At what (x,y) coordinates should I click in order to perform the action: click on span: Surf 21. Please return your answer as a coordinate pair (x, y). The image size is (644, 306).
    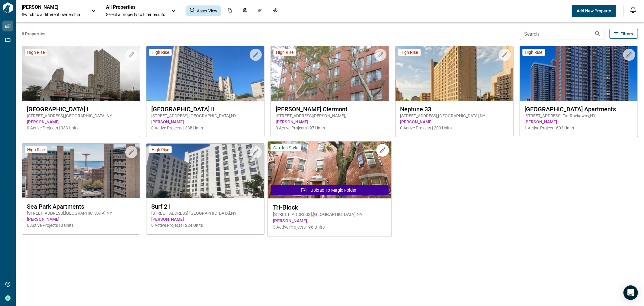
    Looking at the image, I should click on (206, 206).